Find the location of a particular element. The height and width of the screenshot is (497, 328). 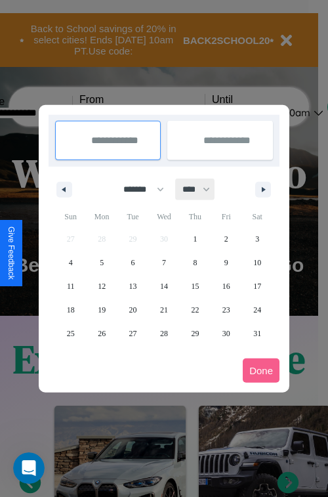

span: 5 is located at coordinates (102, 262).